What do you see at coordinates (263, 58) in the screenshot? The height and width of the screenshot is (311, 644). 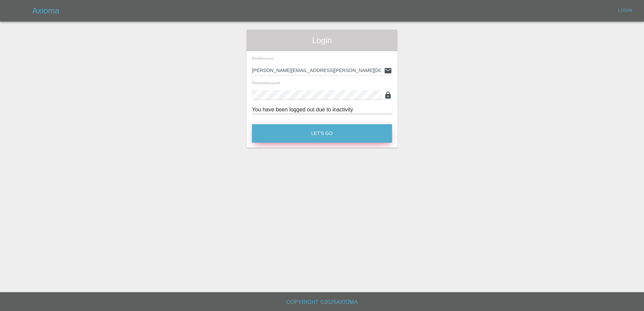 I see `span: Email` at bounding box center [263, 58].